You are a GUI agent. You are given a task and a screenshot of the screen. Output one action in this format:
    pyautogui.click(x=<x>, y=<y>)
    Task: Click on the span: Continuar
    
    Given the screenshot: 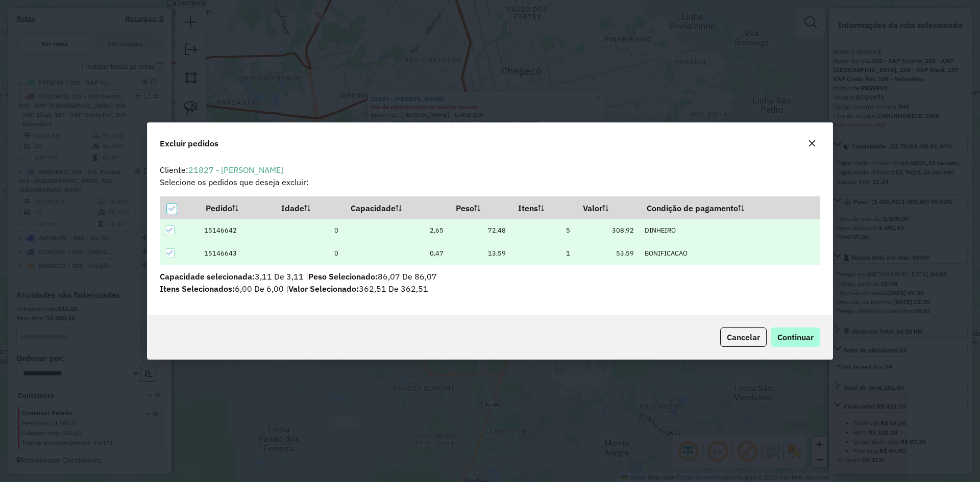 What is the action you would take?
    pyautogui.click(x=795, y=337)
    